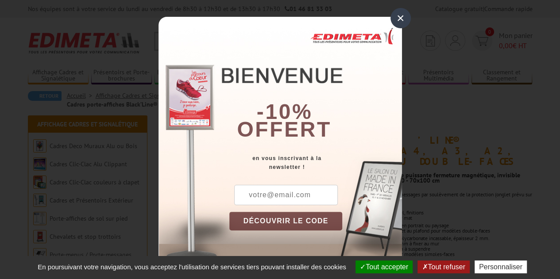 This screenshot has width=560, height=279. What do you see at coordinates (286, 195) in the screenshot?
I see `input: votre@email.com` at bounding box center [286, 195].